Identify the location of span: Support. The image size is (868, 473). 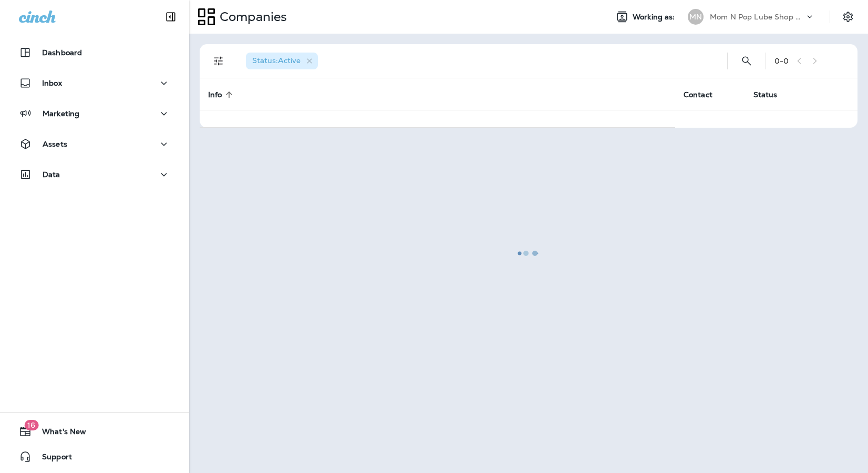
(51, 459).